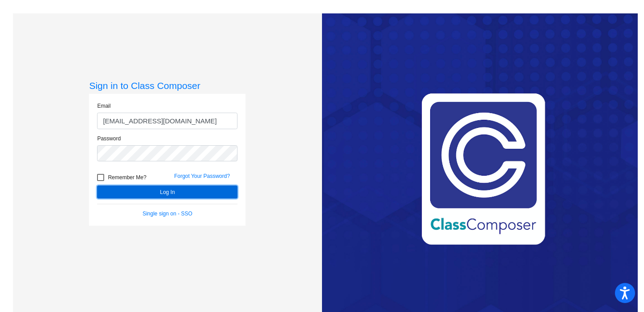  Describe the element at coordinates (109, 138) in the screenshot. I see `label: Password` at that location.